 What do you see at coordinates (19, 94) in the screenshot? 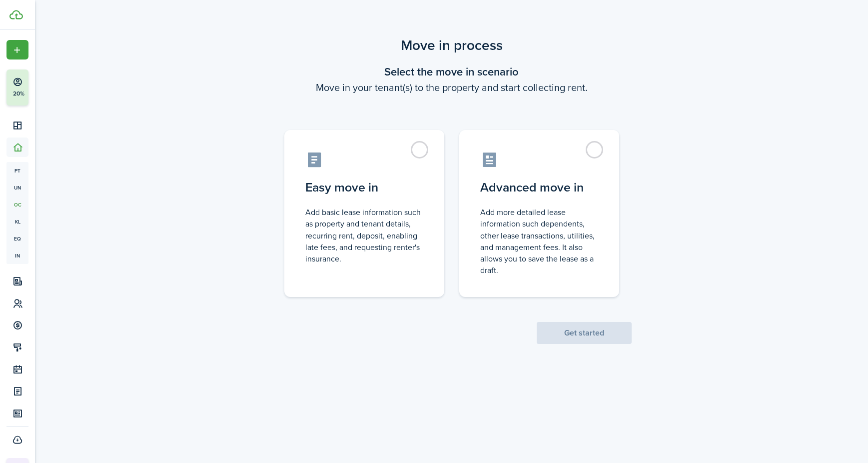
I see `p: 20%` at bounding box center [19, 94].